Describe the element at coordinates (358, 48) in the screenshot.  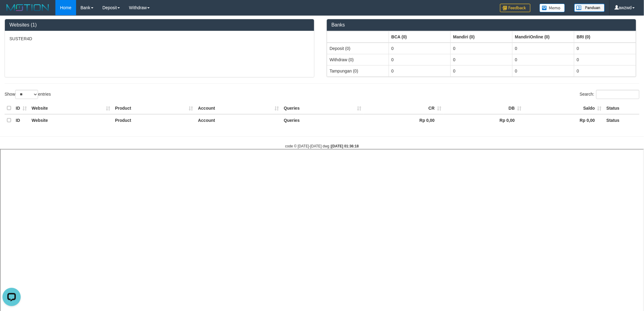
I see `td: Deposit (0)` at that location.